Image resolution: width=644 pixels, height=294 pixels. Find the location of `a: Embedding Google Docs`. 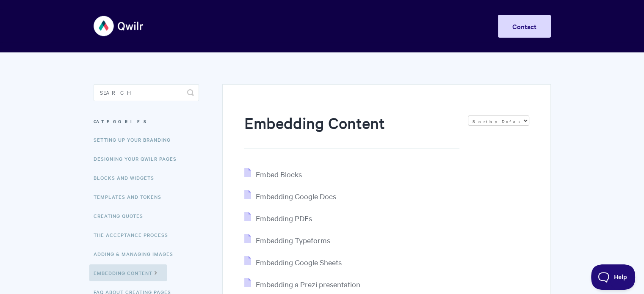

a: Embedding Google Docs is located at coordinates (290, 196).